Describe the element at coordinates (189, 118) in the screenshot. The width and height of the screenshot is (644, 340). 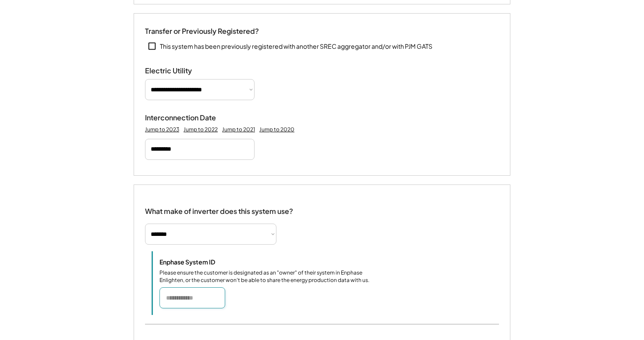
I see `div: Interconnection Date` at that location.